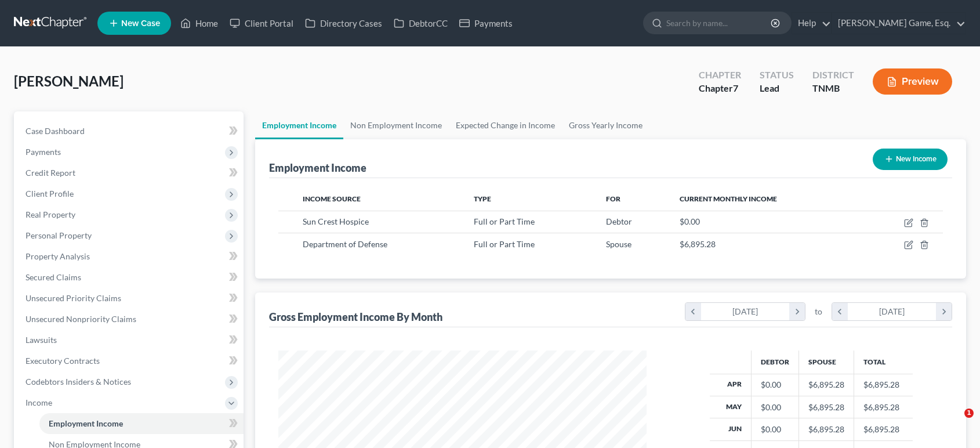  Describe the element at coordinates (505, 126) in the screenshot. I see `a: Expected Change in Income` at that location.